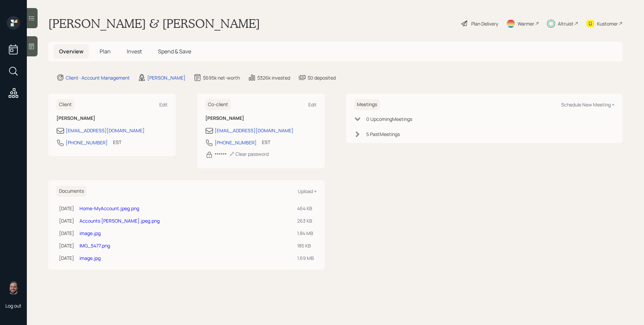  Describe the element at coordinates (306, 233) in the screenshot. I see `div: 1.84 MB` at that location.